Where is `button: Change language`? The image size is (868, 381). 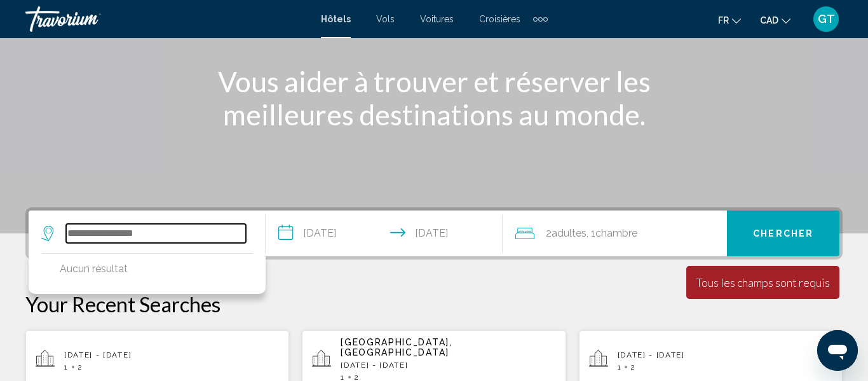 button: Change language is located at coordinates (729, 20).